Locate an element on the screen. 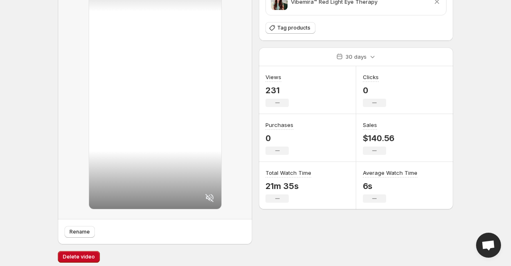 The width and height of the screenshot is (511, 266). p: 30 days is located at coordinates (356, 57).